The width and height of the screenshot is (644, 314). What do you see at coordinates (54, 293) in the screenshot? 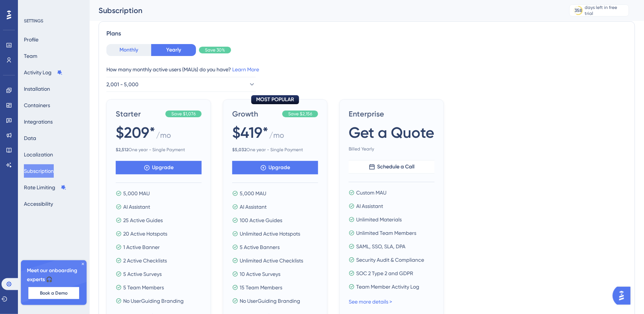
I see `span: Book a Demo` at bounding box center [54, 293].